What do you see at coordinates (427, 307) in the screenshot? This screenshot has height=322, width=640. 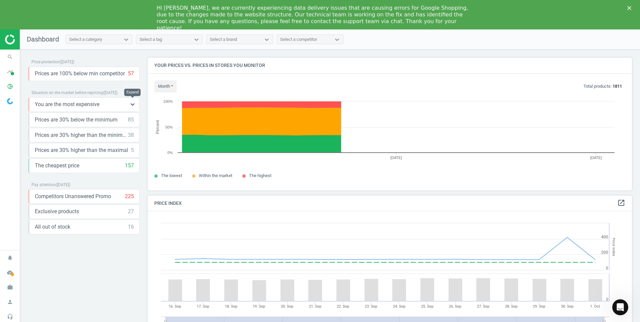 I see `tspan: 25. Sep` at bounding box center [427, 307].